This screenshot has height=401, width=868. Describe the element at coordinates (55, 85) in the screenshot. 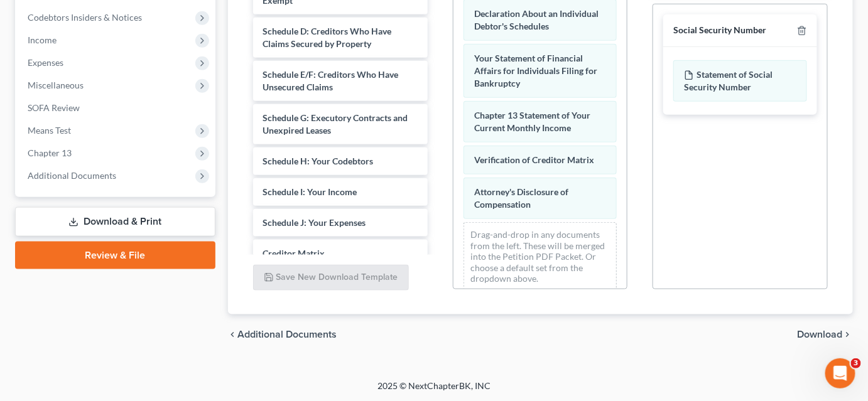

I see `span: Miscellaneous` at that location.